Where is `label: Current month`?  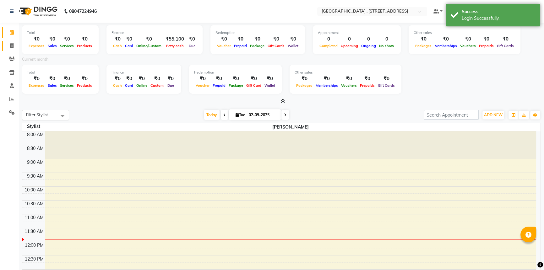 label: Current month is located at coordinates (35, 59).